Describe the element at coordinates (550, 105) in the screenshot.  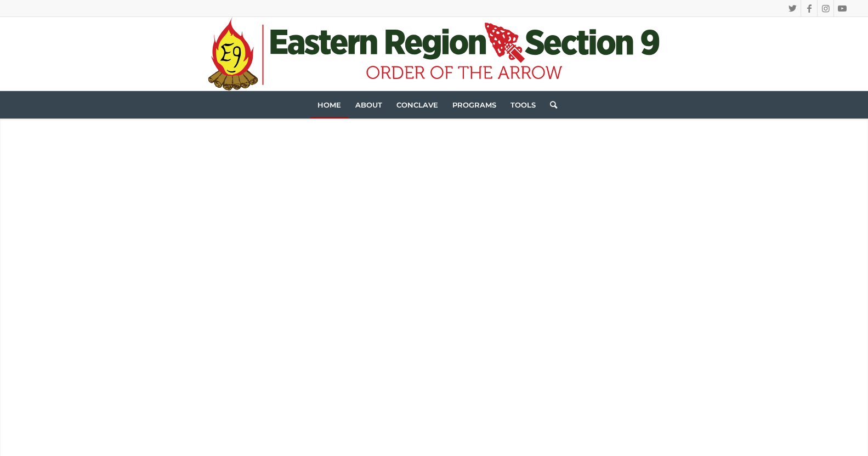
I see `a: Search` at that location.